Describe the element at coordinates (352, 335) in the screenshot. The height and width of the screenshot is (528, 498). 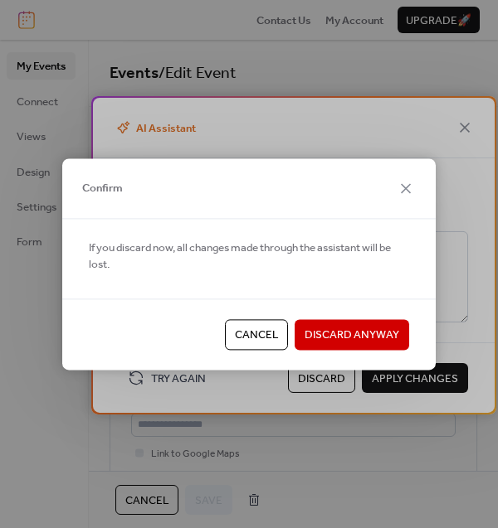
I see `button: Discard Anyway` at that location.